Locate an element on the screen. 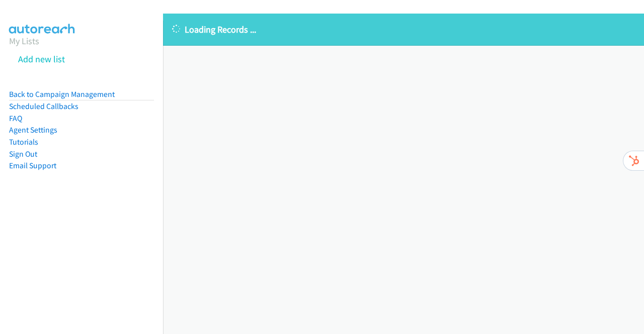 The width and height of the screenshot is (644, 334). a: Tutorials is located at coordinates (24, 142).